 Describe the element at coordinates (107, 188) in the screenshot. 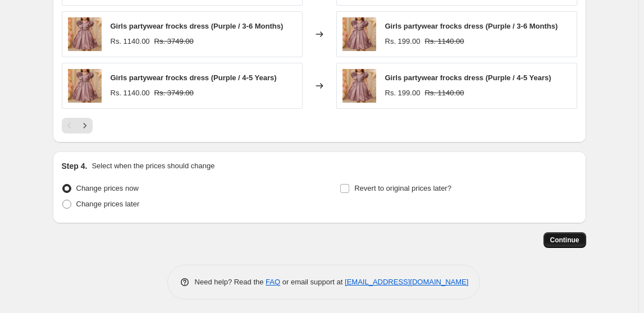

I see `span: Change prices now` at that location.